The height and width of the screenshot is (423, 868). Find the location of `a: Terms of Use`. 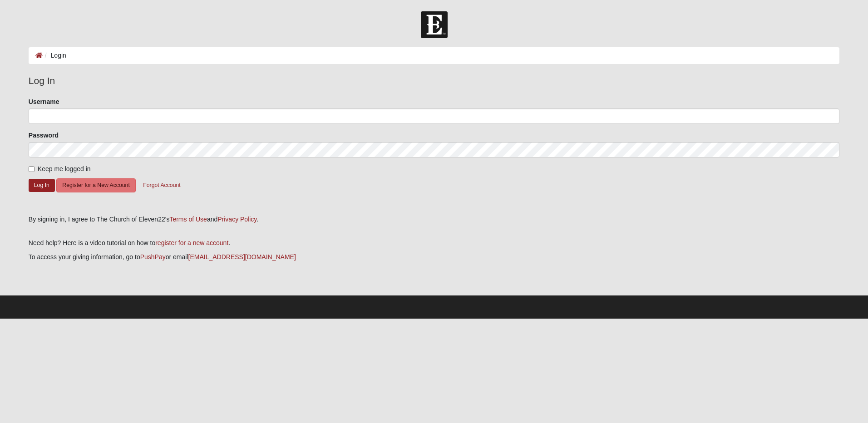

a: Terms of Use is located at coordinates (188, 219).